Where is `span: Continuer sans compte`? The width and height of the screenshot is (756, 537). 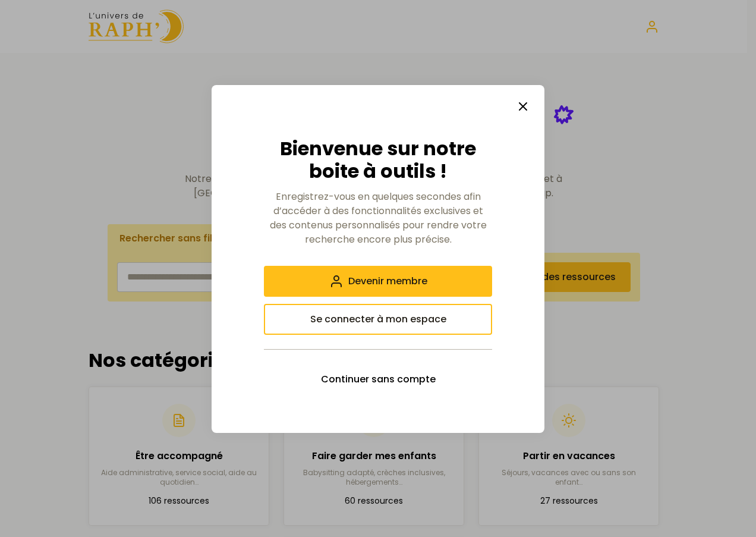
span: Continuer sans compte is located at coordinates (378, 379).